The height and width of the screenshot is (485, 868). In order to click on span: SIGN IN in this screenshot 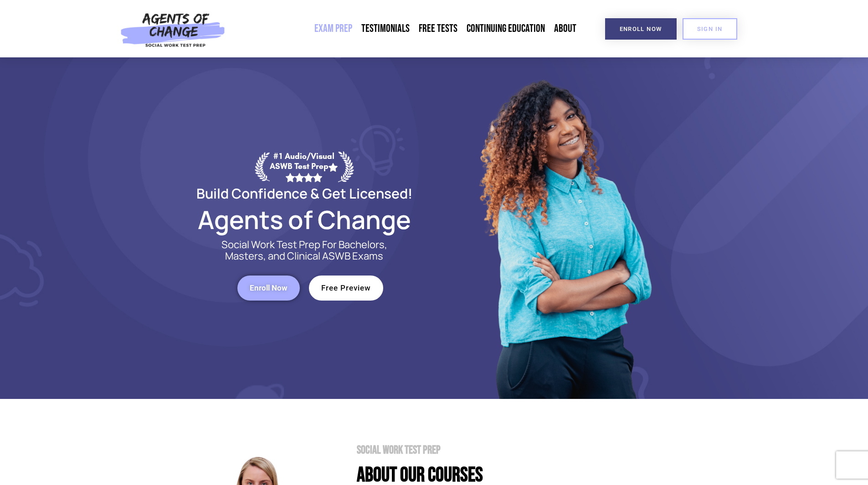, I will do `click(709, 29)`.